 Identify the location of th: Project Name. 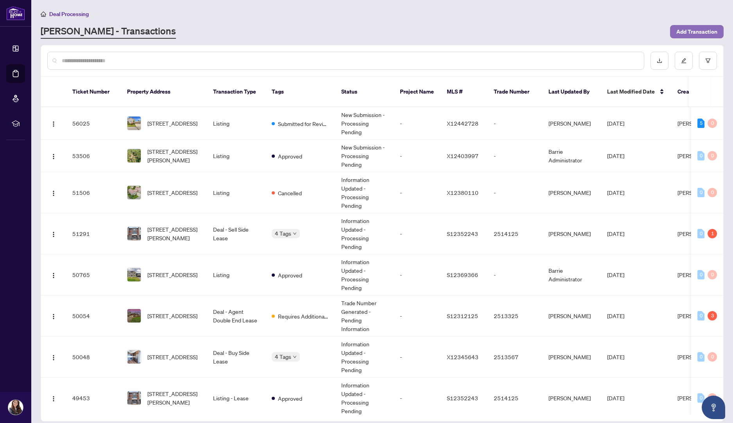
(417, 92).